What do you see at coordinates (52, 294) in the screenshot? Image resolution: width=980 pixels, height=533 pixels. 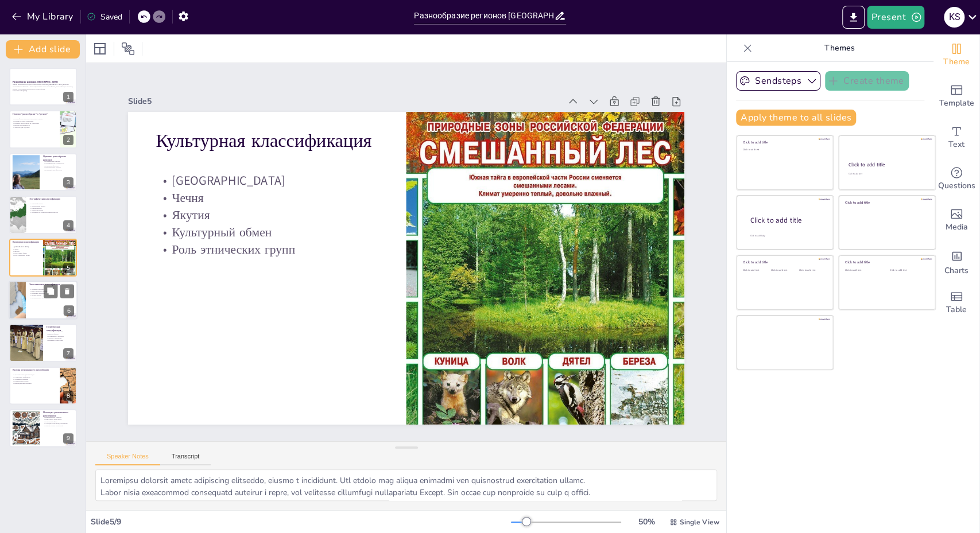 I see `p: Сервисные регионы` at bounding box center [52, 294].